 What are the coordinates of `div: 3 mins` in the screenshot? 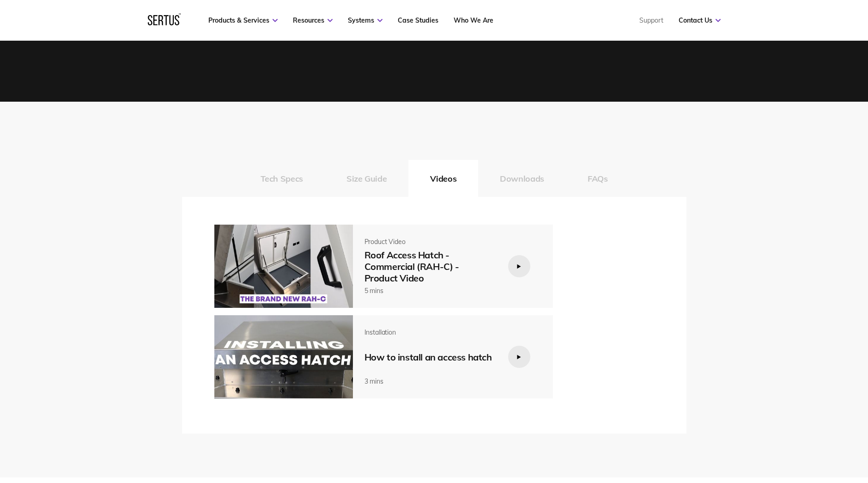 It's located at (429, 381).